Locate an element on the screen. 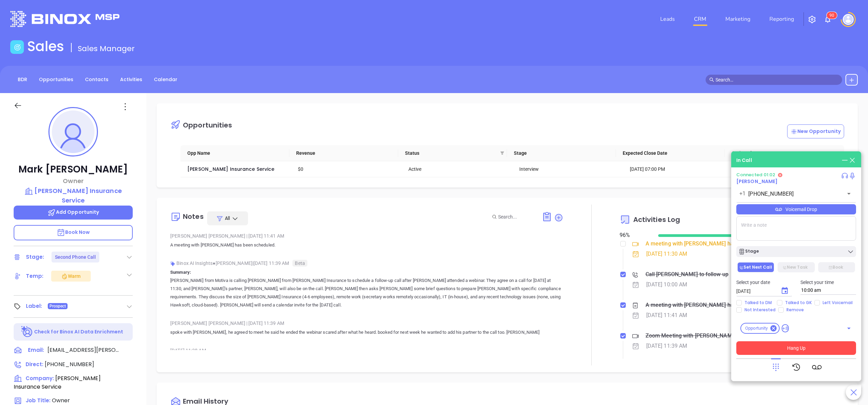 This screenshot has width=868, height=405. span: search is located at coordinates (712, 80).